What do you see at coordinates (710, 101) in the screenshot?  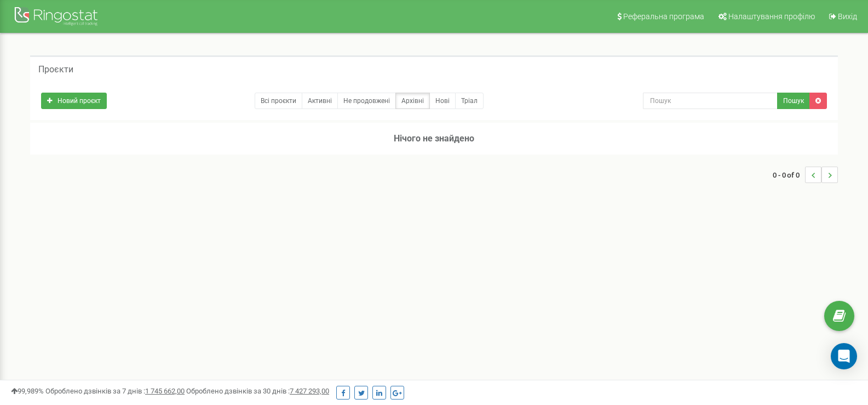 I see `input: Пошук` at bounding box center [710, 101].